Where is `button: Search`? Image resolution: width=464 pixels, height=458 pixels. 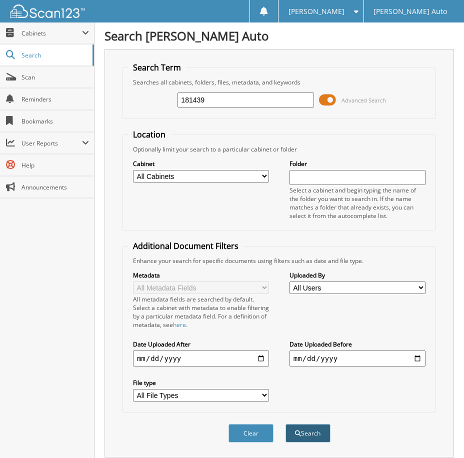 button: Search is located at coordinates (308, 433).